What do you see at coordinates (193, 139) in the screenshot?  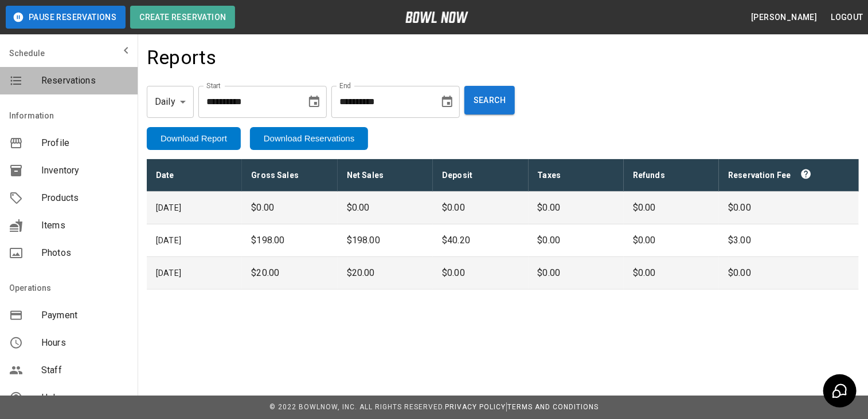 I see `button: Download Report` at bounding box center [193, 139].